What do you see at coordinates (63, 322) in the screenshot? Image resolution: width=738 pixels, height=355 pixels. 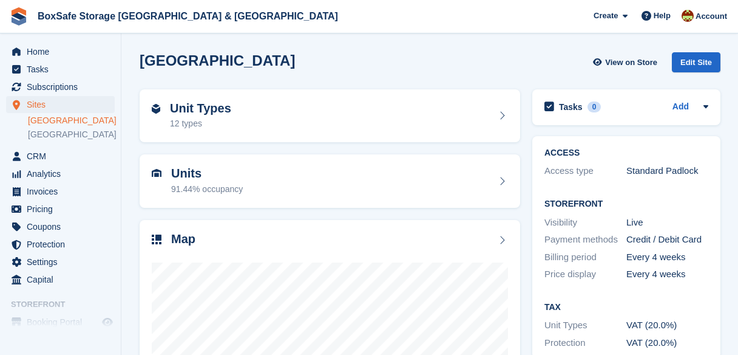 I see `span: Booking Portal` at bounding box center [63, 322].